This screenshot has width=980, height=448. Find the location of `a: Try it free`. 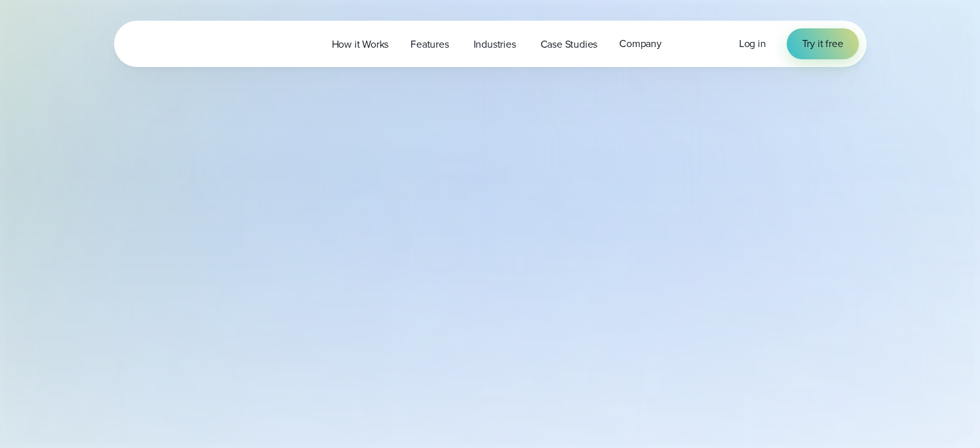

a: Try it free is located at coordinates (823, 44).